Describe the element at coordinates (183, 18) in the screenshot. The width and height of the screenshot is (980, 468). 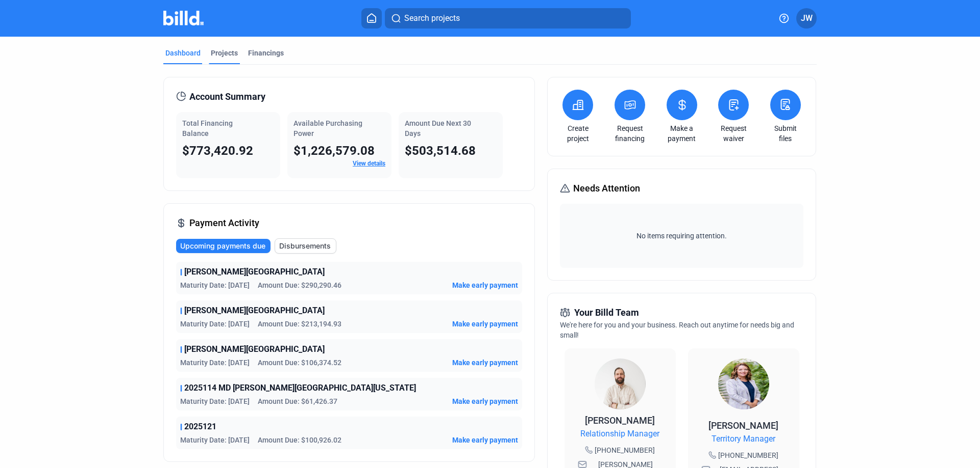
I see `img: Billd Company Logo` at that location.